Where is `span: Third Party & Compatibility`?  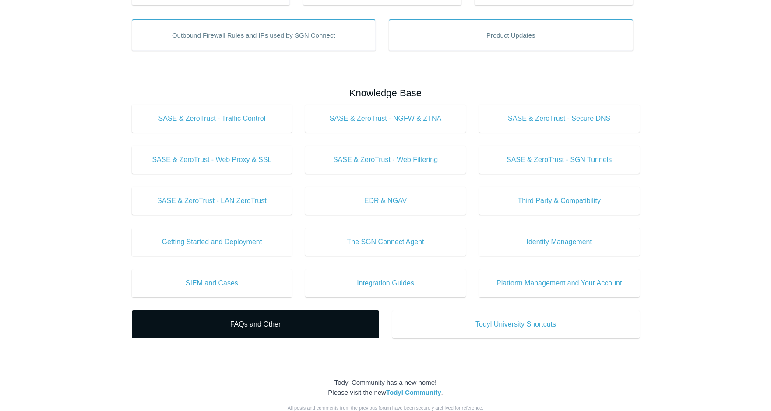 span: Third Party & Compatibility is located at coordinates (559, 201).